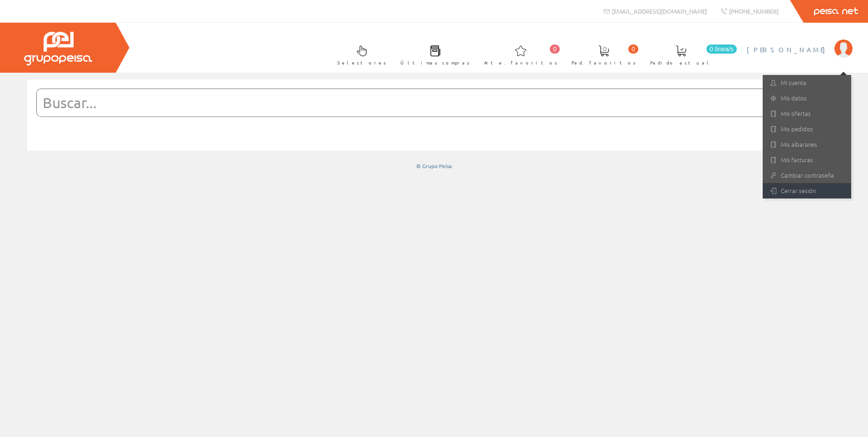  Describe the element at coordinates (806, 145) in the screenshot. I see `a: Mis albaranes` at that location.